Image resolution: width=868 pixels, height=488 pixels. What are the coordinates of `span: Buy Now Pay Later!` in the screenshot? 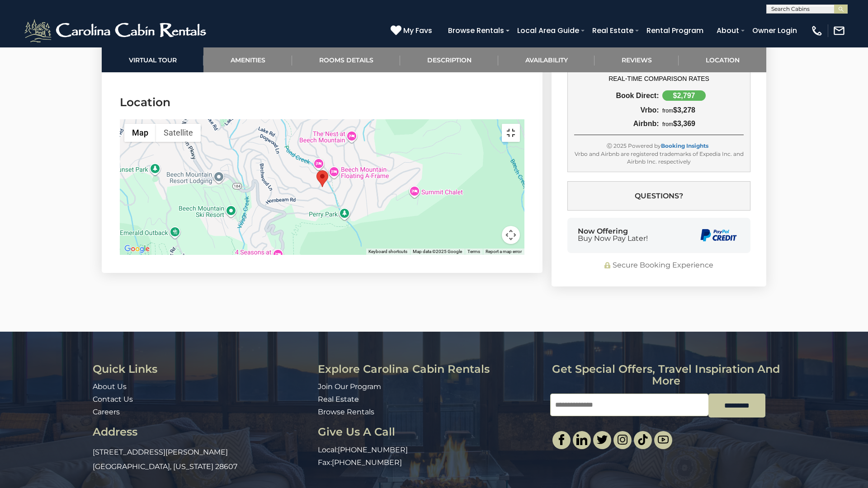 It's located at (612, 238).